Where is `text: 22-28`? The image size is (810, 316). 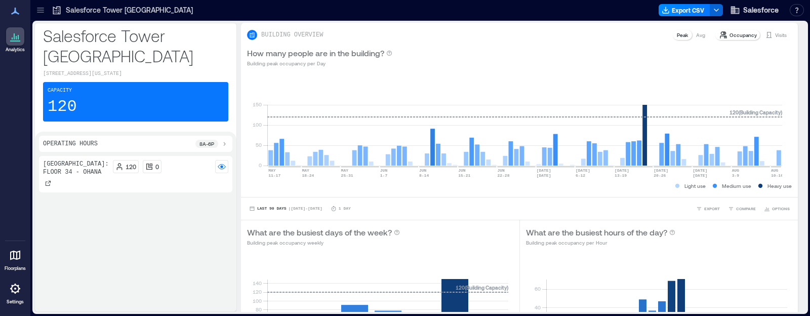
text: 22-28 is located at coordinates (503, 175).